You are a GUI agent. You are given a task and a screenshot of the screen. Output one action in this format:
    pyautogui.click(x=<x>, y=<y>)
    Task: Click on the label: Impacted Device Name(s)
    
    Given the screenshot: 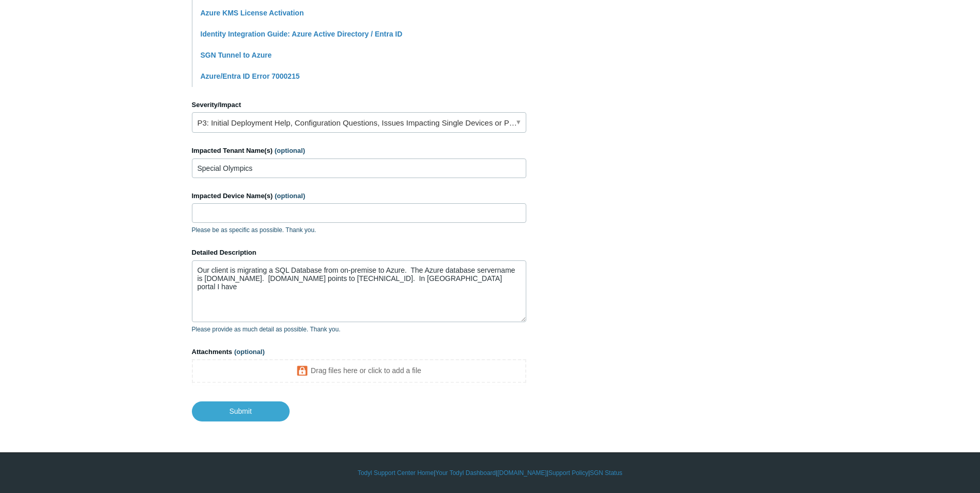 What is the action you would take?
    pyautogui.click(x=359, y=196)
    